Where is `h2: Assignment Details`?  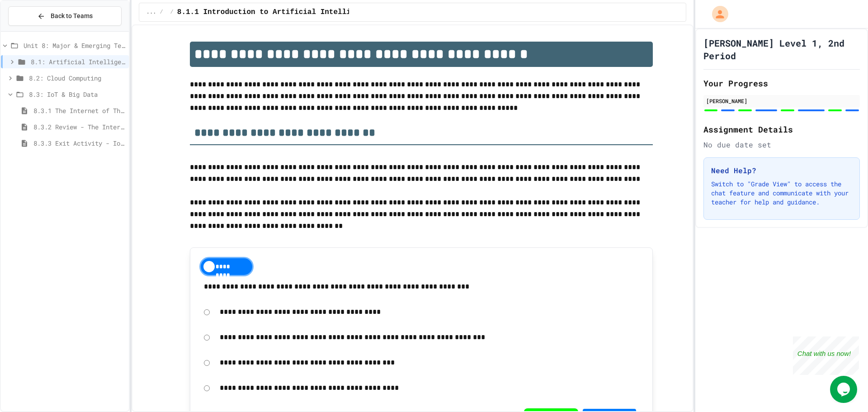
h2: Assignment Details is located at coordinates (782, 129).